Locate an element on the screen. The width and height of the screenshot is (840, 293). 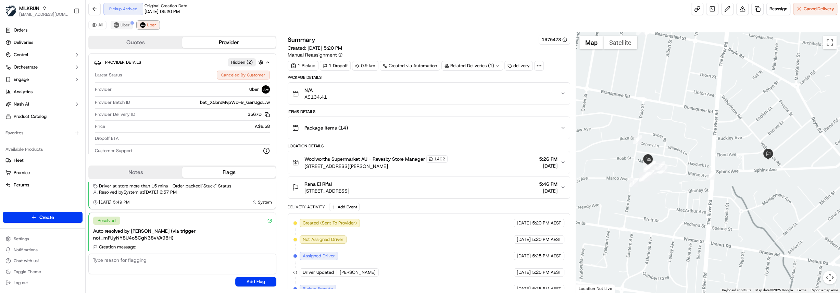
span: Dropoff ETA is located at coordinates (107, 138).